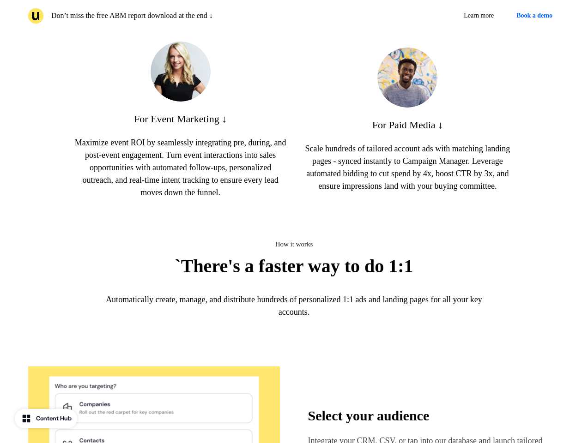 Image resolution: width=588 pixels, height=443 pixels. What do you see at coordinates (478, 16) in the screenshot?
I see `a: Learn more` at bounding box center [478, 16].